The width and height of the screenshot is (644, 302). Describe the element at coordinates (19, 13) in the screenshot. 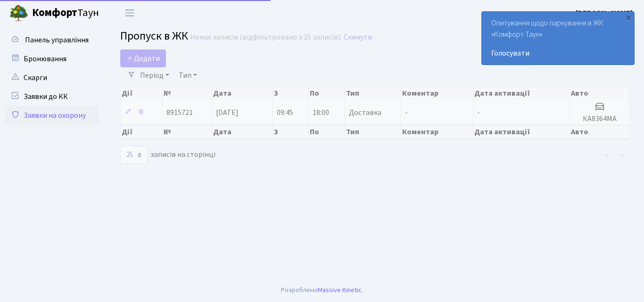

I see `img: logo.png` at that location.